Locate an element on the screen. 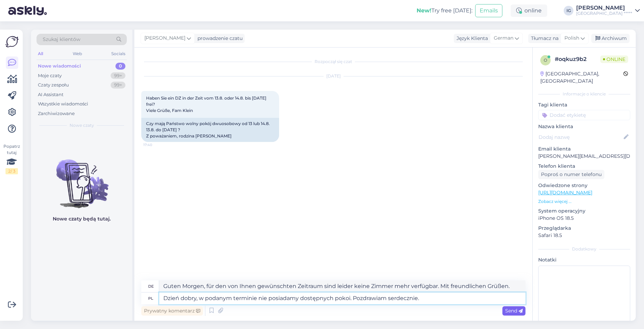  p: Nazwa klienta is located at coordinates (584, 126).